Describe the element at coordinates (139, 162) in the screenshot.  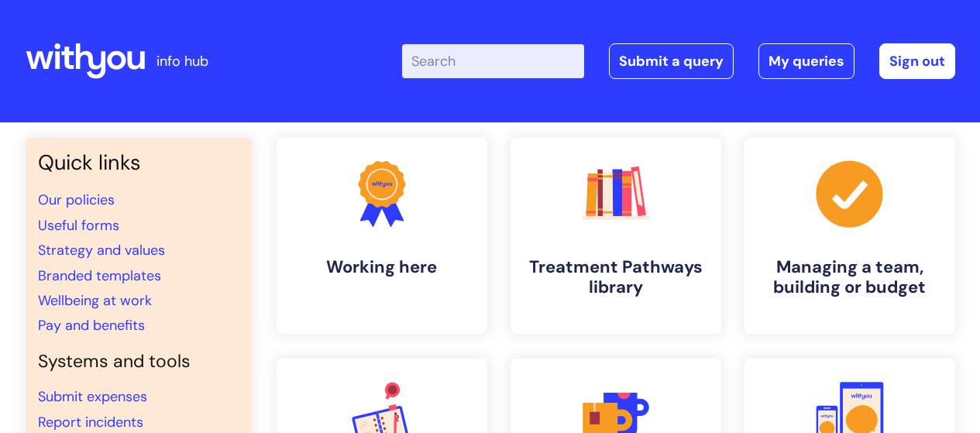
I see `h3: Quick links` at that location.